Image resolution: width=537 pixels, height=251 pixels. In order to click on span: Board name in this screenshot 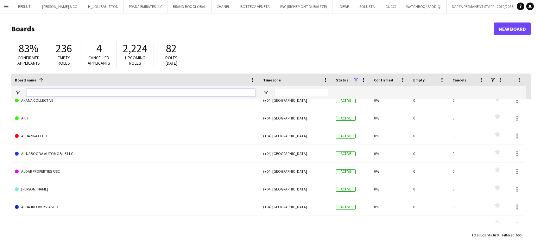, I will do `click(26, 80)`.